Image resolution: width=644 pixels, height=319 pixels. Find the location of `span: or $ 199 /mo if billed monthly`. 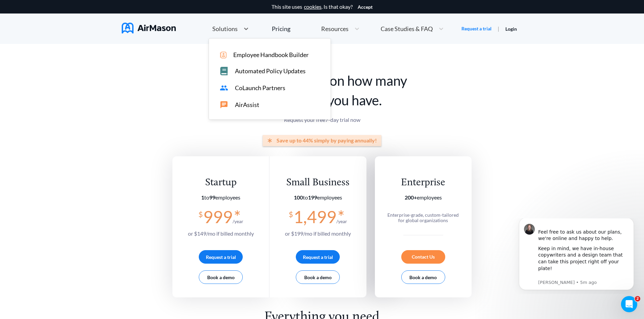

span: or $ 199 /mo if billed monthly is located at coordinates (318, 233).